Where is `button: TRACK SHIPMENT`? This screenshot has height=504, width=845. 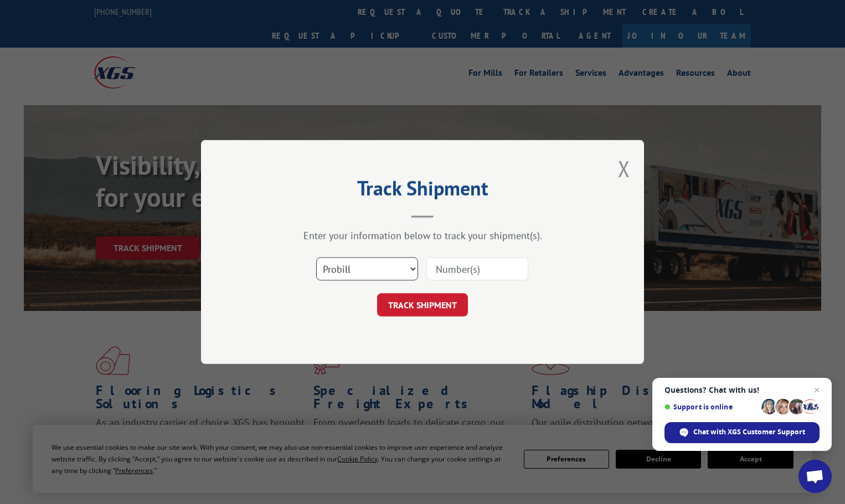 button: TRACK SHIPMENT is located at coordinates (423, 305).